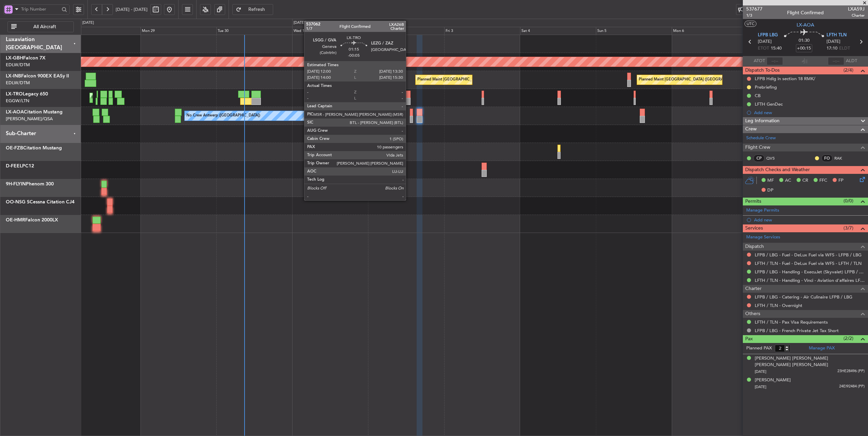 The image size is (868, 436). Describe the element at coordinates (805, 13) in the screenshot. I see `div: Flight Confirmed` at that location.